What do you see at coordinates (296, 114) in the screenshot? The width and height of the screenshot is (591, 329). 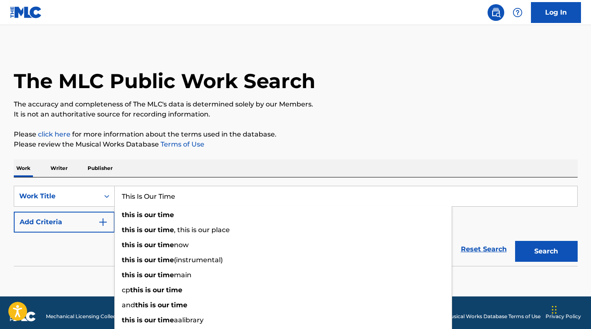 I see `p: It is not an authoritative source for recording information.` at bounding box center [296, 114].